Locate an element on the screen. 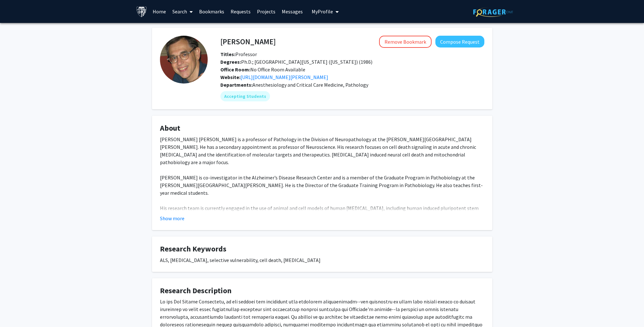  b: Website: is located at coordinates (230, 77).